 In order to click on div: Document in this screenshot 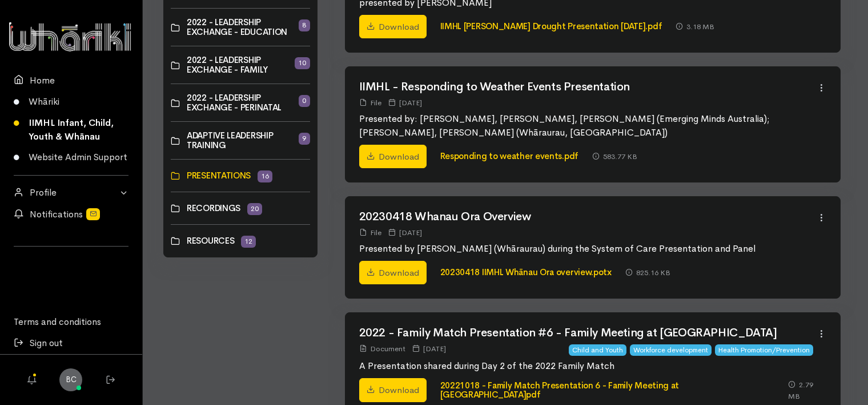, I will do `click(382, 349)`.